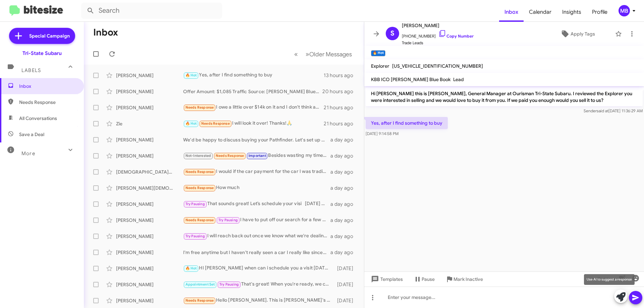 The width and height of the screenshot is (644, 308). What do you see at coordinates (256, 252) in the screenshot?
I see `div: I'm free anytime but I haven't really seen a car I really like since the Jetta was sold` at bounding box center [256, 252].